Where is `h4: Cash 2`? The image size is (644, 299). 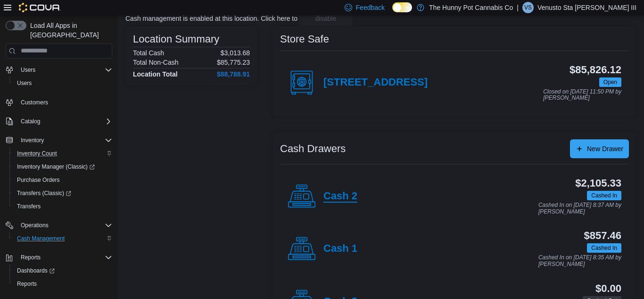
h4: Cash 2 is located at coordinates (340, 196).